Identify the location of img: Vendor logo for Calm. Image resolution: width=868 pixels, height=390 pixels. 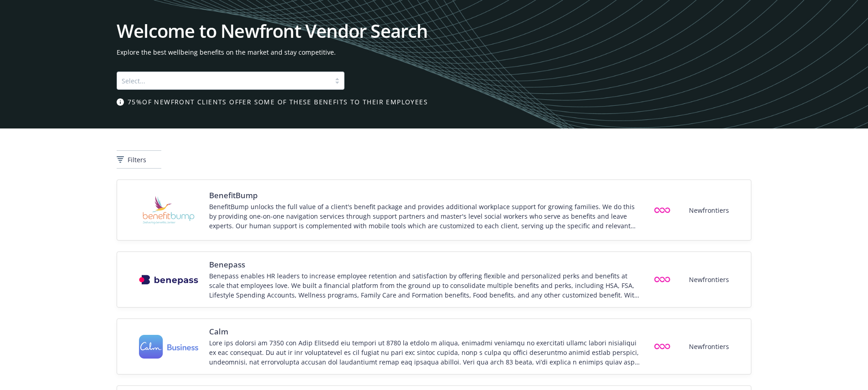
(169, 347).